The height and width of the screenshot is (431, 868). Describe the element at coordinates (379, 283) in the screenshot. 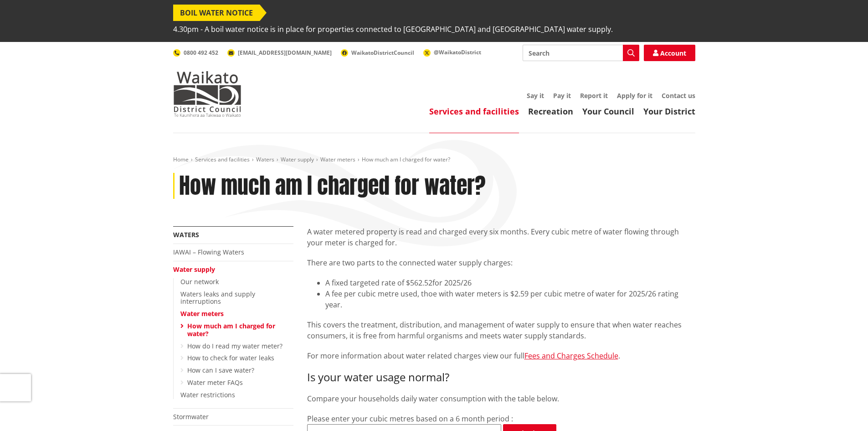

I see `span: A fixed targeted rate of $562.52` at that location.